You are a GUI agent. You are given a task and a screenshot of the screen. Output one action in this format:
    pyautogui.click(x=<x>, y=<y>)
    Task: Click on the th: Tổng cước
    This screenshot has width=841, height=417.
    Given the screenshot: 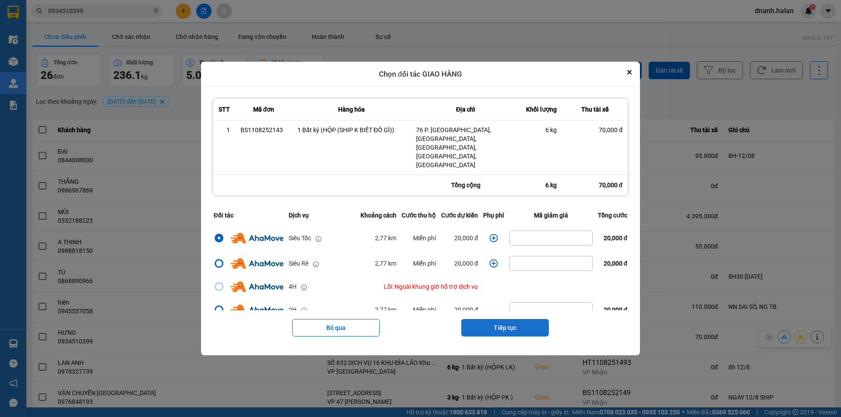 What is the action you would take?
    pyautogui.click(x=612, y=215)
    